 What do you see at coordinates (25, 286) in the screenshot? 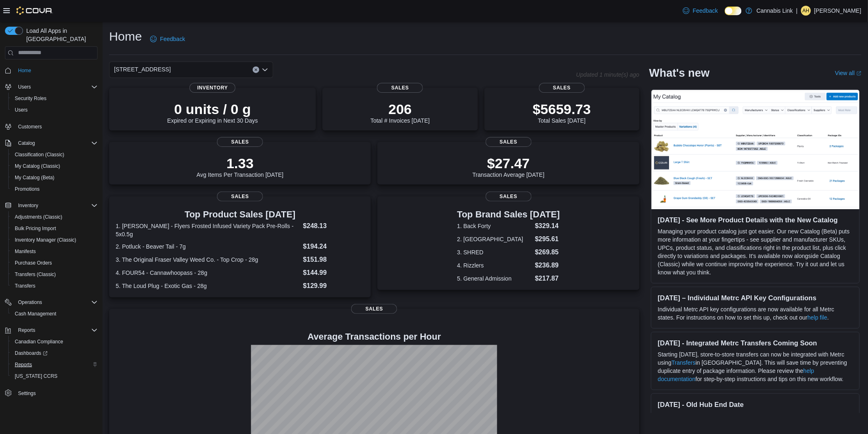
I see `span: Transfers` at bounding box center [25, 286].